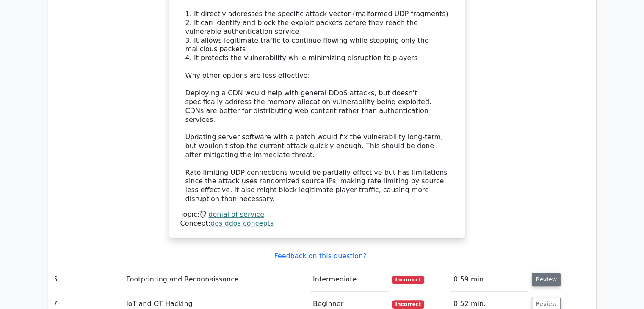 This screenshot has width=644, height=309. What do you see at coordinates (317, 214) in the screenshot?
I see `div: Topic:` at bounding box center [317, 214].